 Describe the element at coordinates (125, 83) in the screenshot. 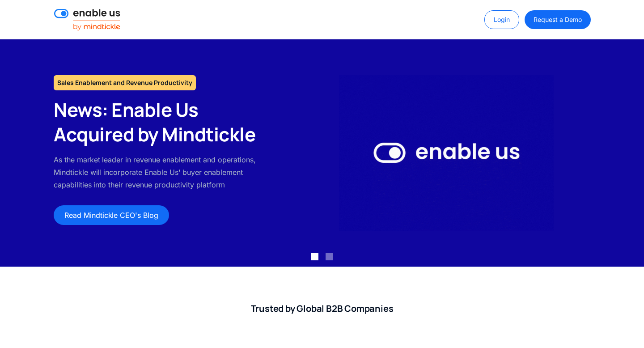

I see `h1: Sales Enablement and Revenue Productivity` at that location.